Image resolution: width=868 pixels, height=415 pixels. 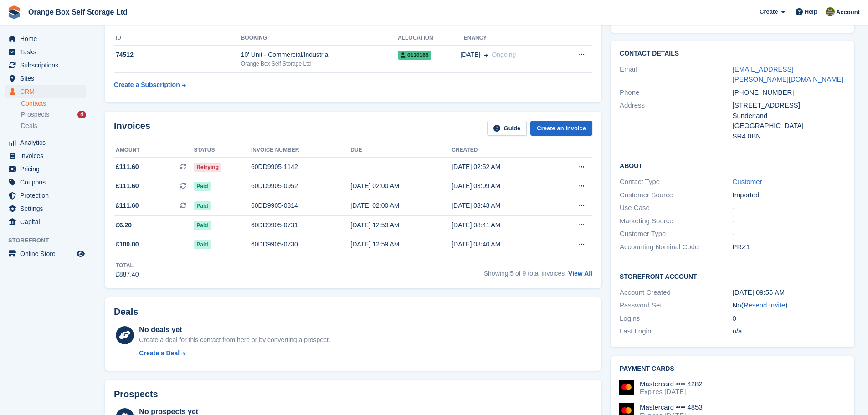 I want to click on div: 4, so click(x=82, y=114).